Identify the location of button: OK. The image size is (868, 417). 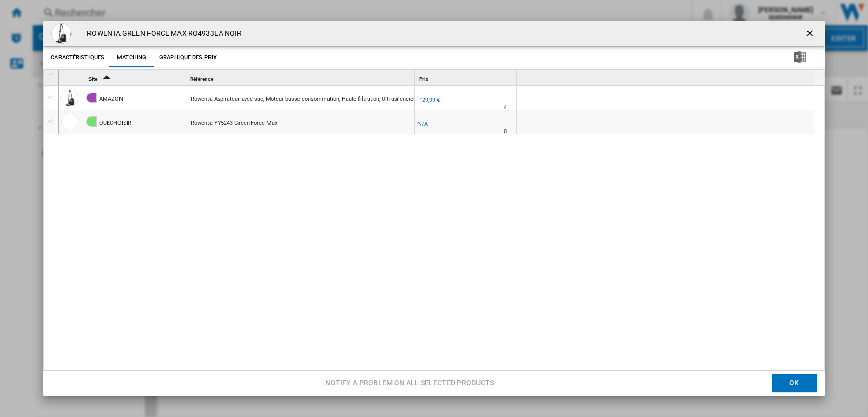
(795, 383).